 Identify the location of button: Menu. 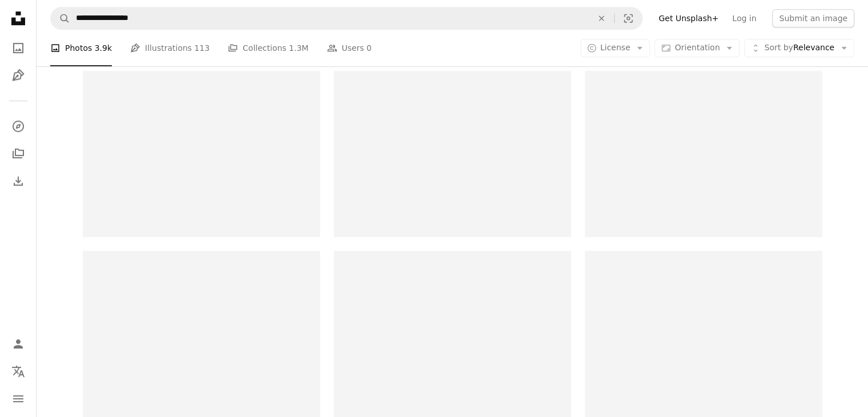
(18, 399).